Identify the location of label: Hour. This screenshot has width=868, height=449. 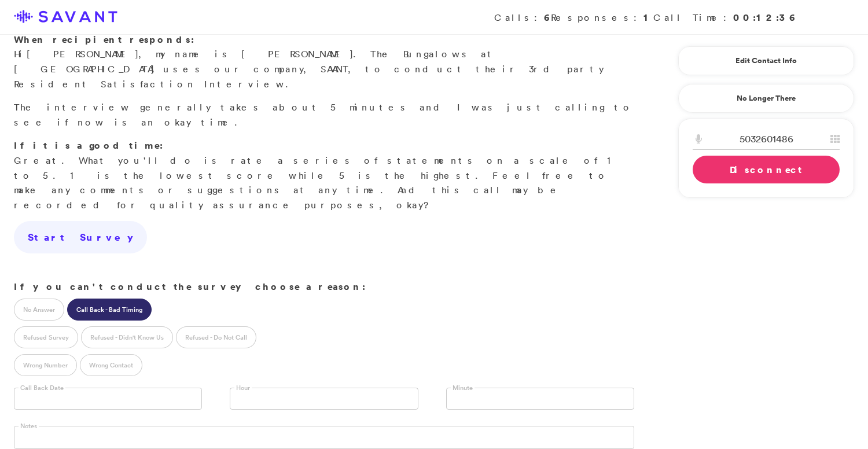
(243, 388).